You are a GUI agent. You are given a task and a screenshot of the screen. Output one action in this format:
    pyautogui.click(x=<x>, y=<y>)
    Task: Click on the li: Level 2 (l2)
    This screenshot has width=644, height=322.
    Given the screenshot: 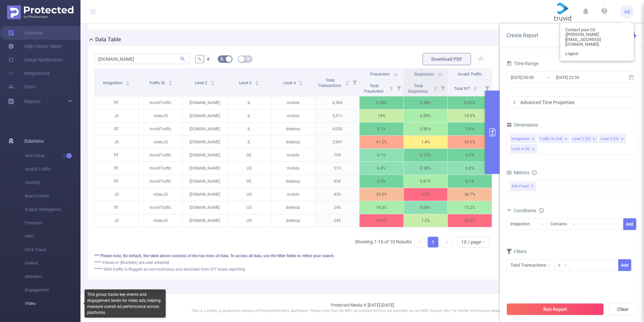 What is the action you would take?
    pyautogui.click(x=584, y=139)
    